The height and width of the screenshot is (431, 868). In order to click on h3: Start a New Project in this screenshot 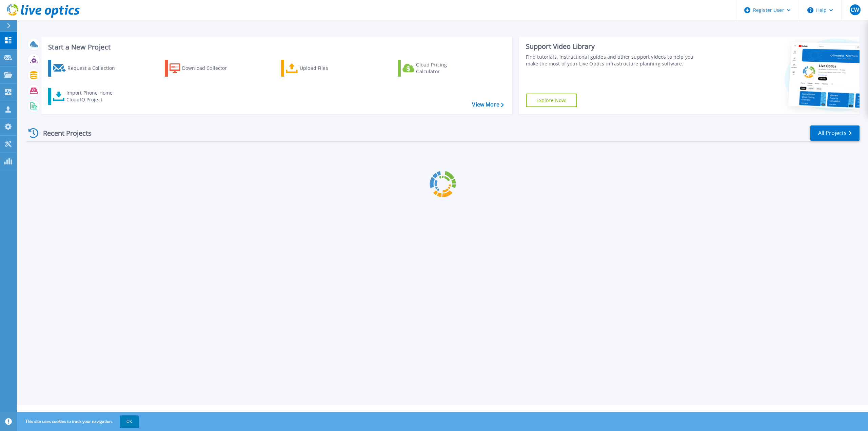, I will do `click(276, 47)`.